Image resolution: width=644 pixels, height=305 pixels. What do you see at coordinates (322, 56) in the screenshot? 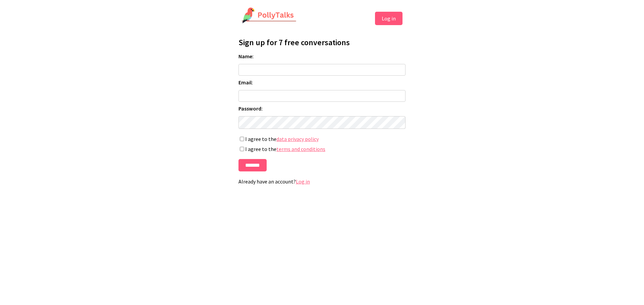
I see `label: Name:` at bounding box center [322, 56].